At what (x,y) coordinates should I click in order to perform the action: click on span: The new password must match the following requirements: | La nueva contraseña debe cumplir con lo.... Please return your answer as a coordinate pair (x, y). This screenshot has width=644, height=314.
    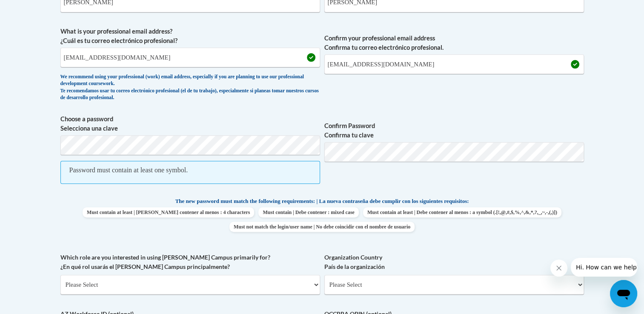
    Looking at the image, I should click on (322, 201).